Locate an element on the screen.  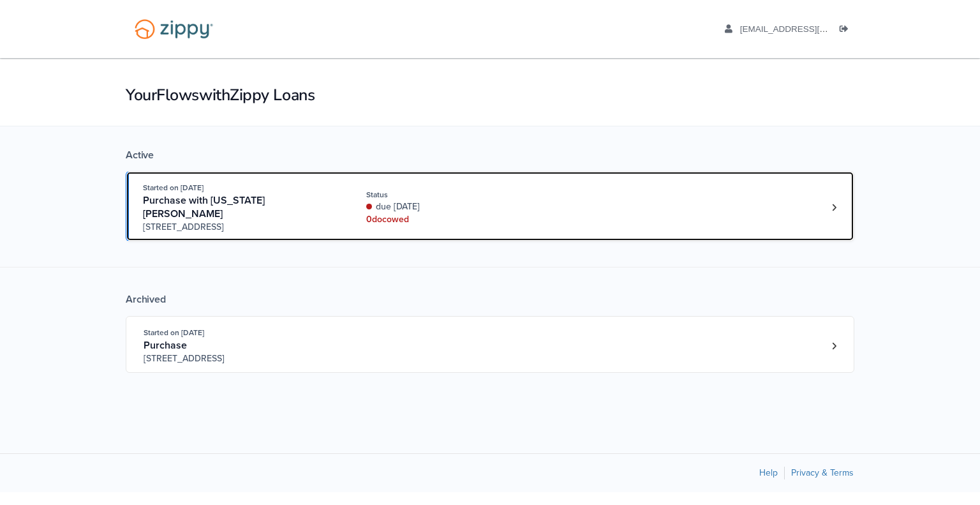
a: Help is located at coordinates (768, 472).